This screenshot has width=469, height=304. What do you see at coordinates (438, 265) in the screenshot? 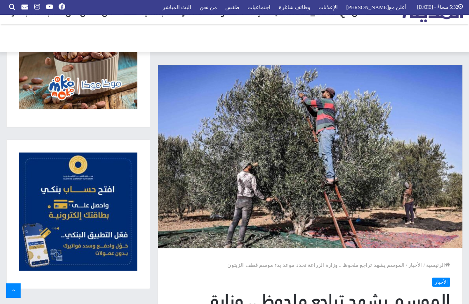
I see `a: الرئيسية` at bounding box center [438, 265].